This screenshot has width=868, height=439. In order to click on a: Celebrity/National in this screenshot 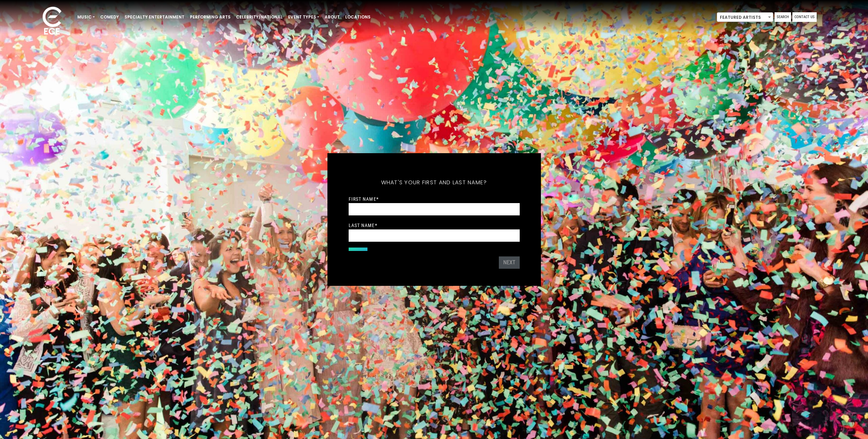, I will do `click(259, 17)`.